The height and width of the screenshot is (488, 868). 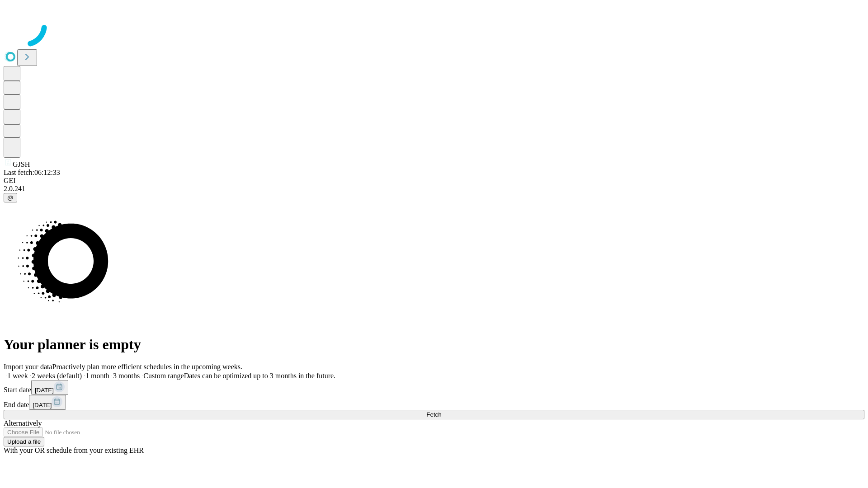 What do you see at coordinates (18, 376) in the screenshot?
I see `span: 1 week` at bounding box center [18, 376].